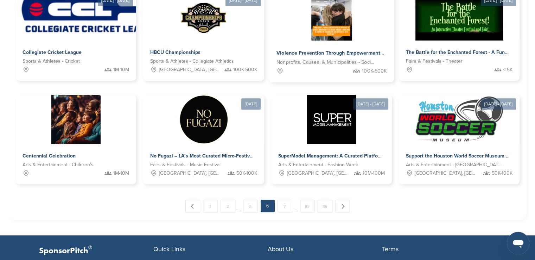 The width and height of the screenshot is (535, 260). What do you see at coordinates (508, 70) in the screenshot?
I see `span: < 5K` at bounding box center [508, 70].